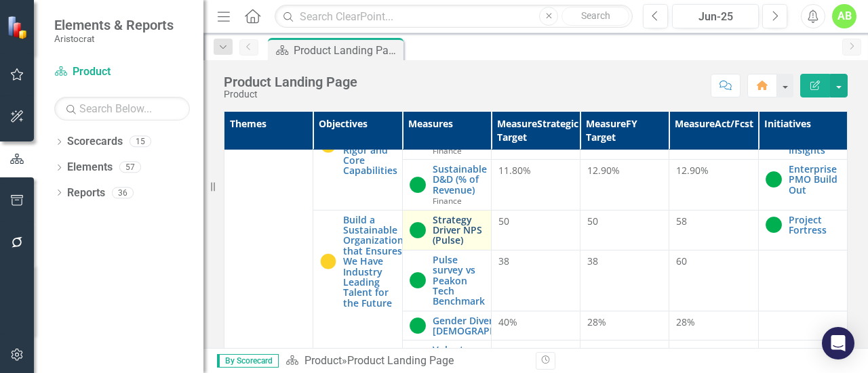 This screenshot has height=373, width=868. What do you see at coordinates (844, 16) in the screenshot?
I see `div: AB` at bounding box center [844, 16].